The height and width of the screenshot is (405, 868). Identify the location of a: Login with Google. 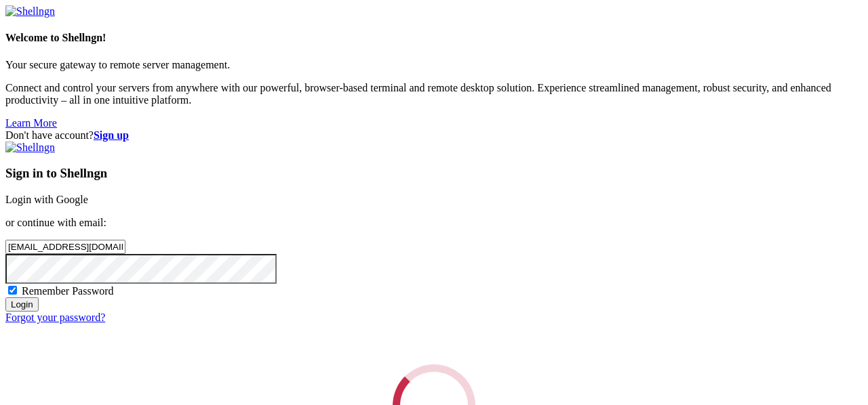
(47, 199).